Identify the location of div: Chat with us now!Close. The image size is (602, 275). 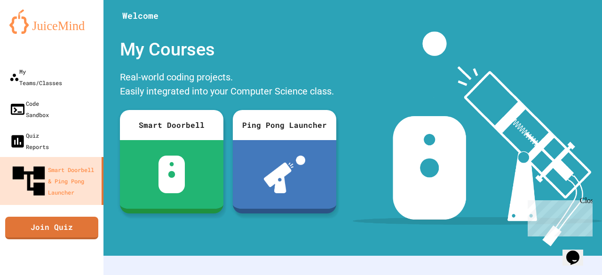
(34, 32).